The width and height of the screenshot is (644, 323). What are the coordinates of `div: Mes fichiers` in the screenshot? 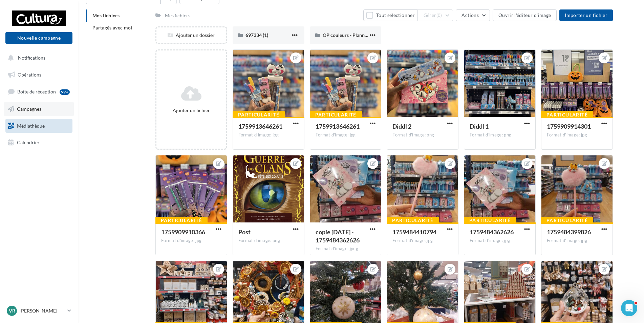 It's located at (178, 16).